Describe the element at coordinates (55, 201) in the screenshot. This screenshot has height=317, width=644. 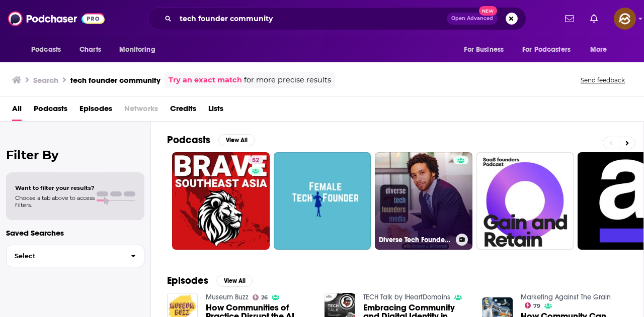
I see `span: Choose a tab above to access filters.` at that location.